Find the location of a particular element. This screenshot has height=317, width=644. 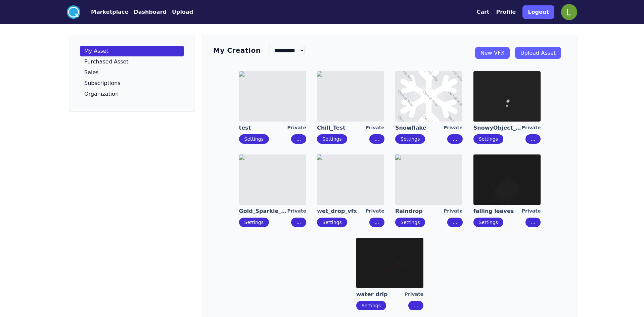

a: New VFX is located at coordinates (492, 52).